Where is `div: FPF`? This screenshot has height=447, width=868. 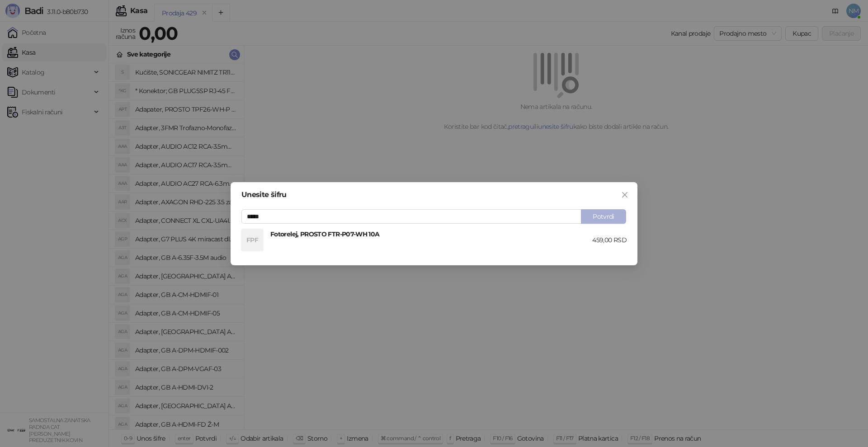 div: FPF is located at coordinates (252, 240).